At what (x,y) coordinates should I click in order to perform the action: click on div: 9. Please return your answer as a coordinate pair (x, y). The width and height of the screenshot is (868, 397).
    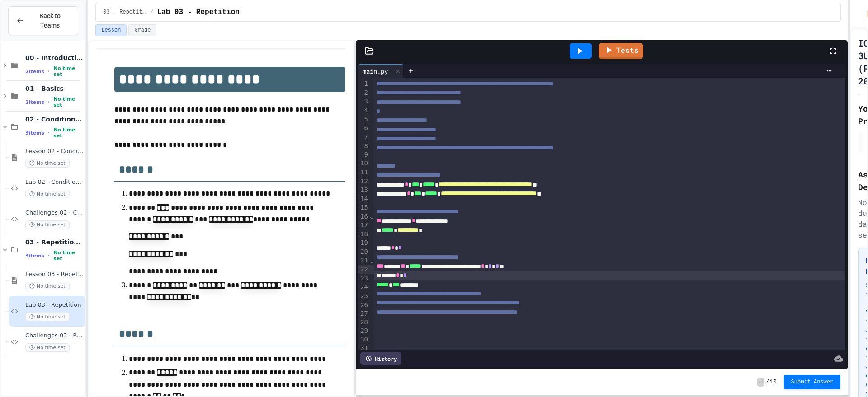
    Looking at the image, I should click on (363, 154).